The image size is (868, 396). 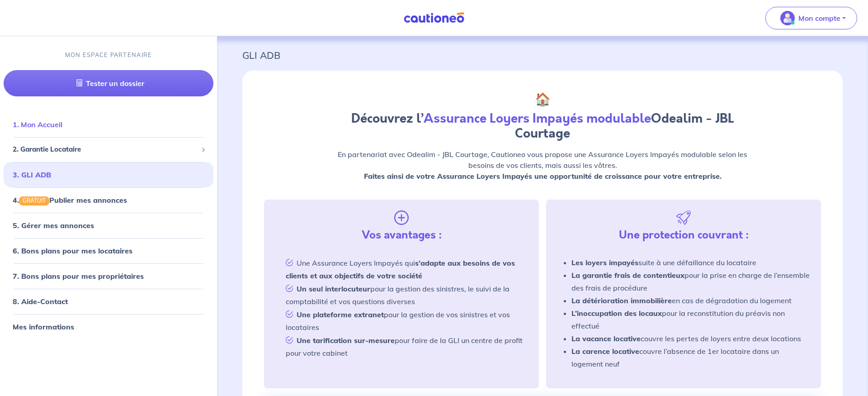 What do you see at coordinates (400, 269) in the screenshot?
I see `strong: s’adapte aux besoins de vos clients et aux objectifs de votre société` at bounding box center [400, 269].